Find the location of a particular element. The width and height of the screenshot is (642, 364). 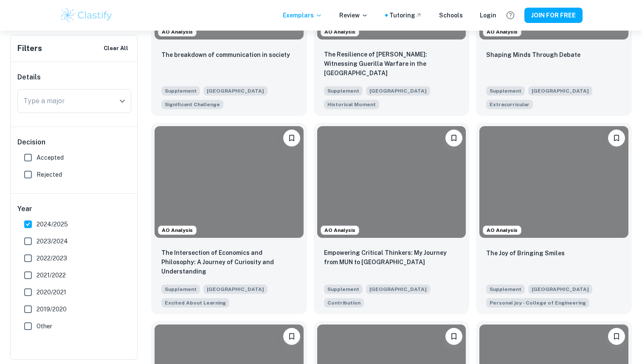

span: 2021/2022 is located at coordinates (51, 275).